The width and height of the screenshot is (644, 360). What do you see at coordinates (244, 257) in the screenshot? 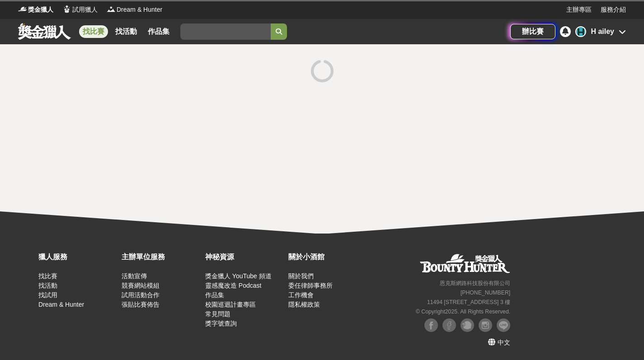
I see `div: 神秘資源` at bounding box center [244, 257].